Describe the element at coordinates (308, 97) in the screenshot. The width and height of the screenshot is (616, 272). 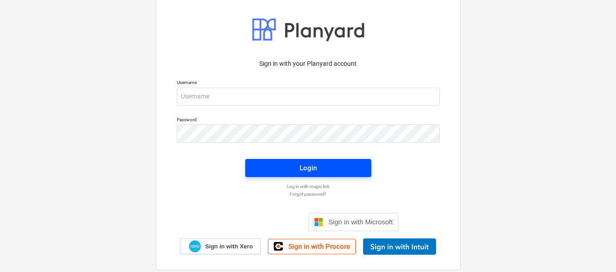
I see `input: Username` at that location.